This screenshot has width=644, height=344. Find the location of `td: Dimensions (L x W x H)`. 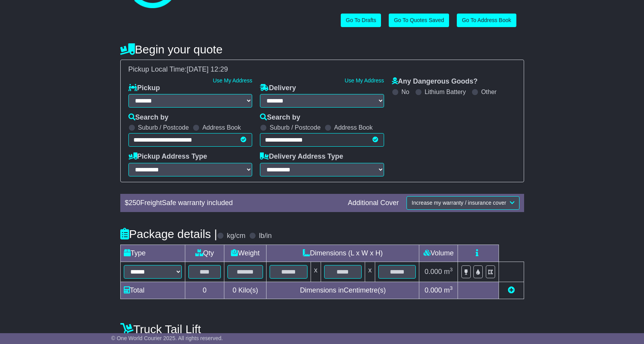

td: Dimensions (L x W x H) is located at coordinates (343, 253).